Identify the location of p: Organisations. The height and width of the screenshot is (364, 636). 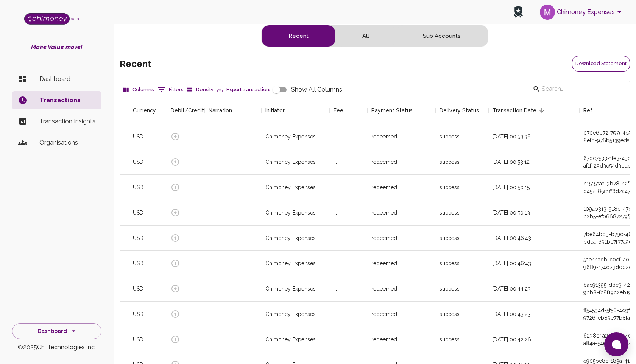
(68, 142).